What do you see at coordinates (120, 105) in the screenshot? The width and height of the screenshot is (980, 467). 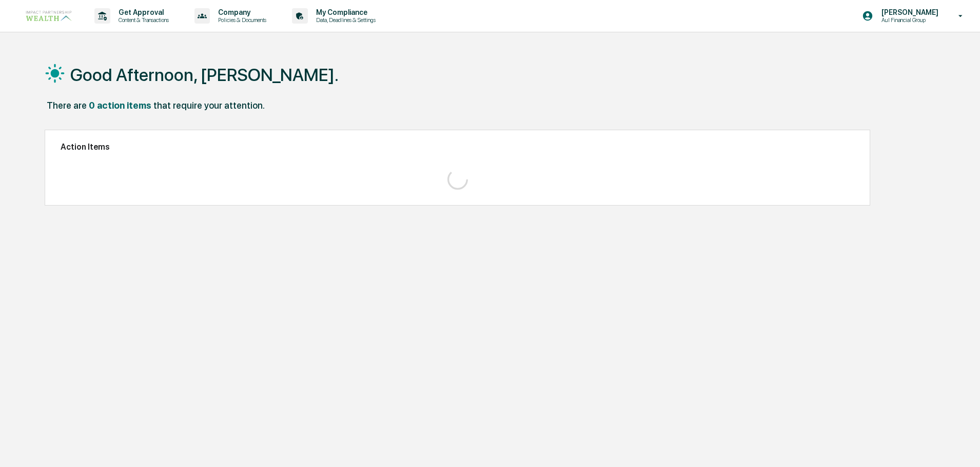 I see `div: 0 action items` at bounding box center [120, 105].